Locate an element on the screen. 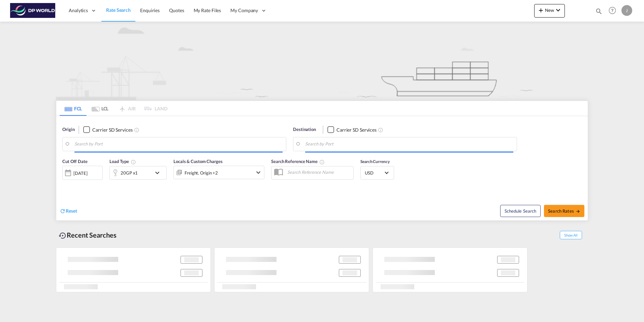 This screenshot has width=644, height=322. div: 20GP x1icon-chevron-down is located at coordinates (138, 173).